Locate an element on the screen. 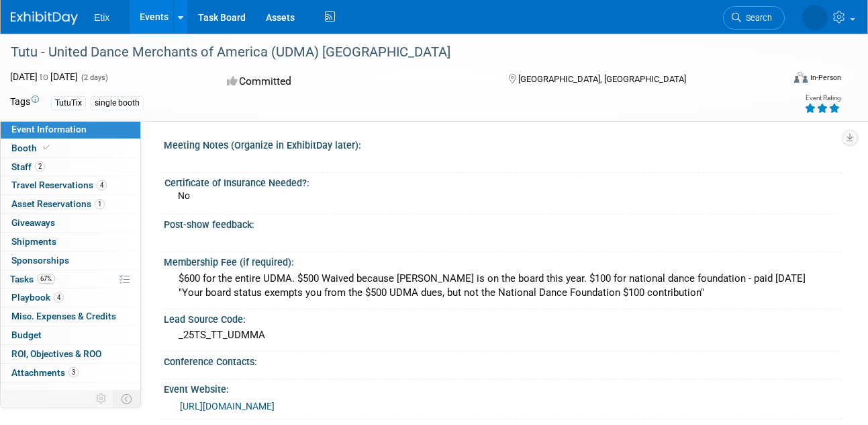  span: Tasks is located at coordinates (32, 279).